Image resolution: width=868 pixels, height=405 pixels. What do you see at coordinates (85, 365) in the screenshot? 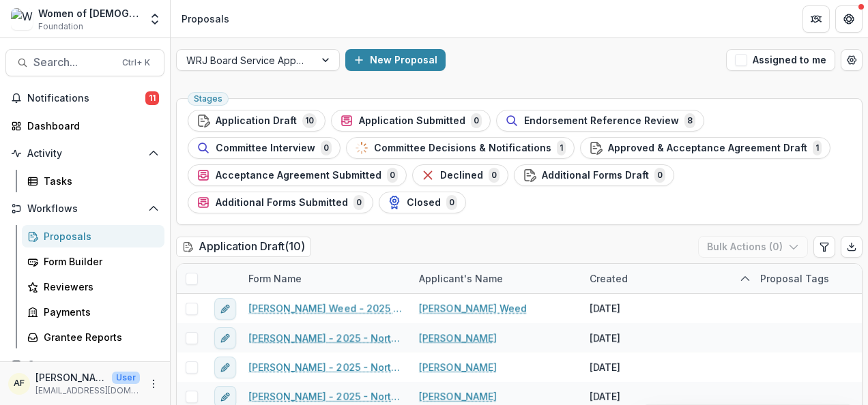
I see `button: Open Contacts` at bounding box center [85, 365].